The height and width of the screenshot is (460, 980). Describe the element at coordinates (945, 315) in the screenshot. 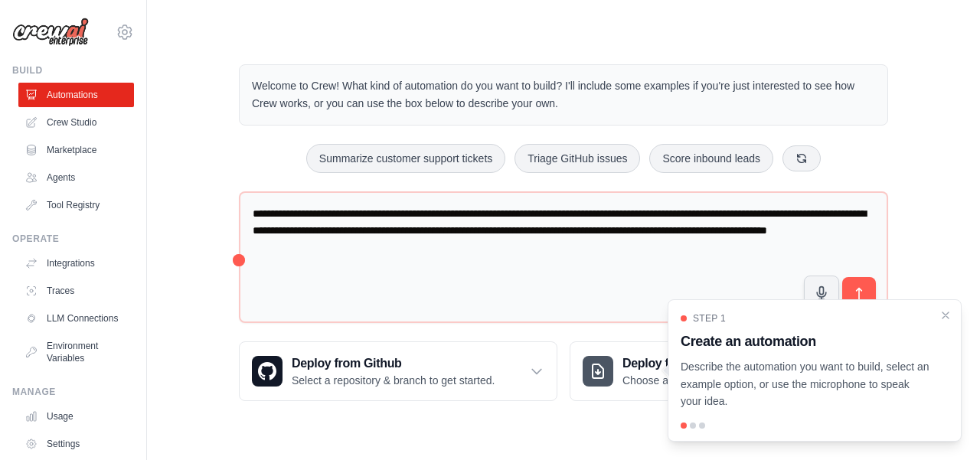

I see `button: Close walkthrough` at that location.